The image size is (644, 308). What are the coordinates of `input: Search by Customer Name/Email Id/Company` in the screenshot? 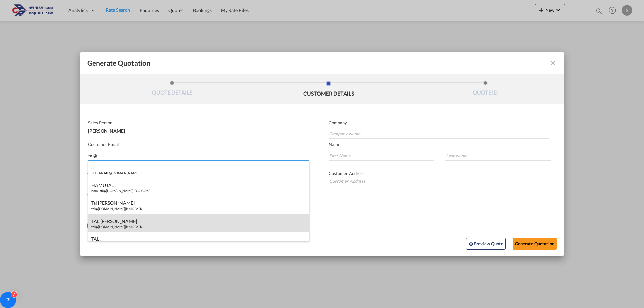 It's located at (198, 156).